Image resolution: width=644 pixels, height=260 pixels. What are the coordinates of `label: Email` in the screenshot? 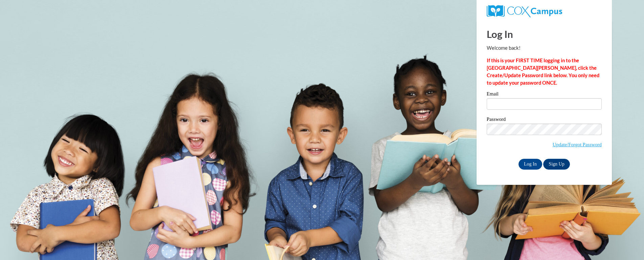 It's located at (544, 95).